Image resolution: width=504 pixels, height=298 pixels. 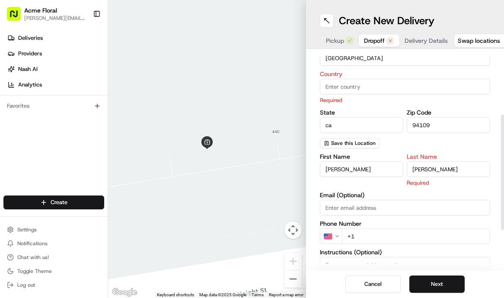 I want to click on button: Zoom out, so click(x=293, y=279).